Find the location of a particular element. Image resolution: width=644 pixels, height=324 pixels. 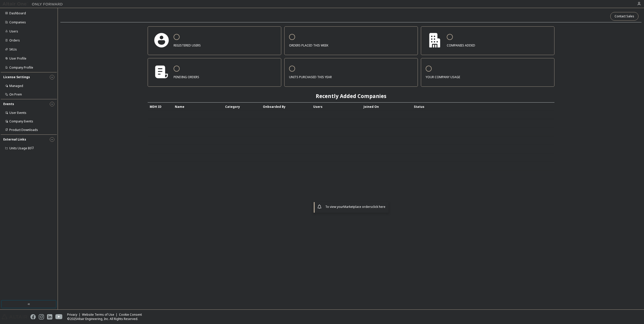

div: MDH ID is located at coordinates (160, 106).